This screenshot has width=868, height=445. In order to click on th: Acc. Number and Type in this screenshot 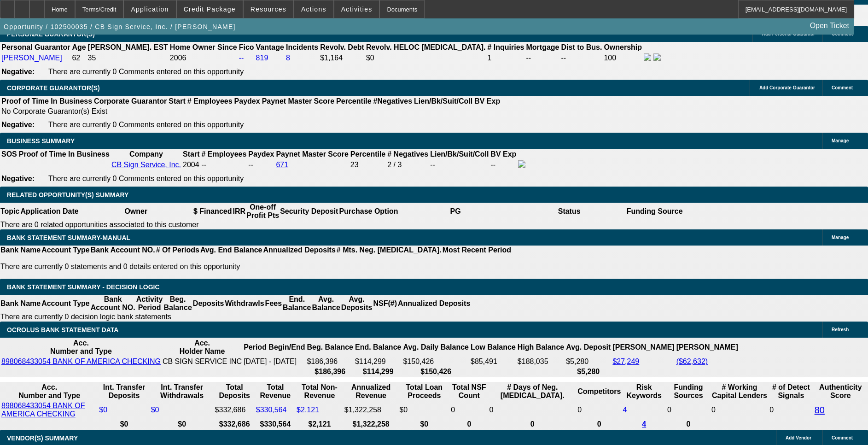, I will do `click(81, 347)`.